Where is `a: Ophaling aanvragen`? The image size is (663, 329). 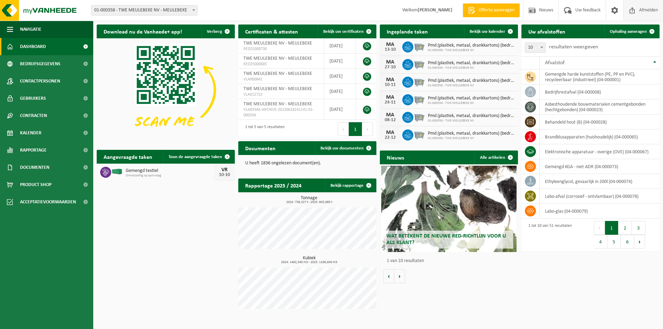 a: Ophaling aanvragen is located at coordinates (632, 31).